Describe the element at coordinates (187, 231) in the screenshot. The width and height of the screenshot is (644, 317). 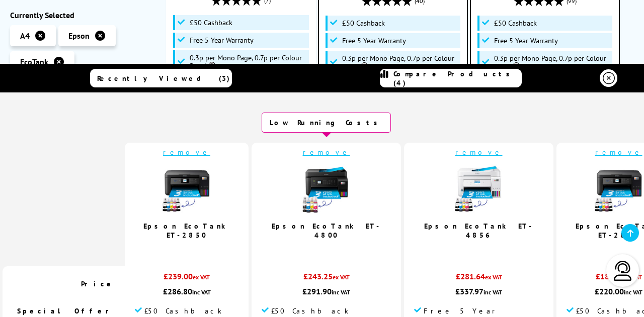
I see `a: Epson EcoTank ET-2850` at that location.